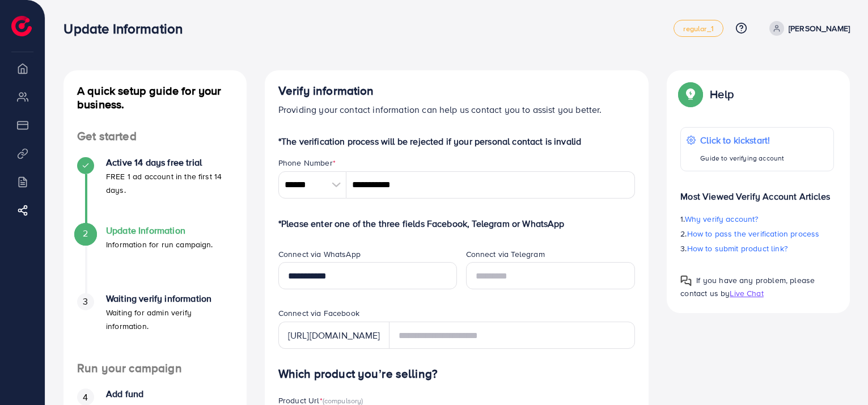 The image size is (868, 405). Describe the element at coordinates (22, 26) in the screenshot. I see `img: logo` at that location.